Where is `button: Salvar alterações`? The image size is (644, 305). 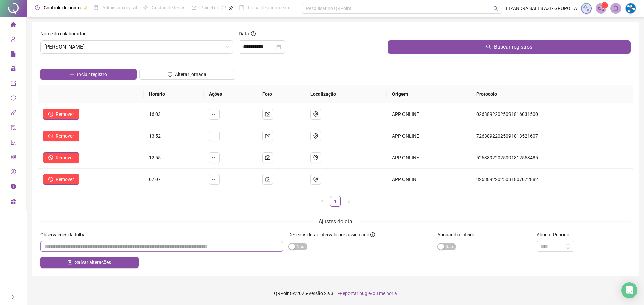
button: Salvar alterações is located at coordinates (89, 263).